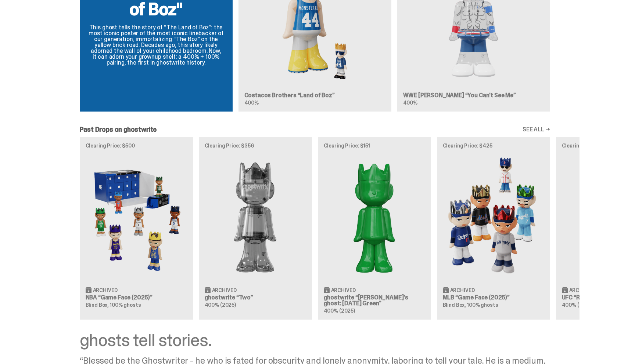 Image resolution: width=635 pixels, height=364 pixels. What do you see at coordinates (136, 146) in the screenshot?
I see `p: Clearing Price: $500` at bounding box center [136, 146].